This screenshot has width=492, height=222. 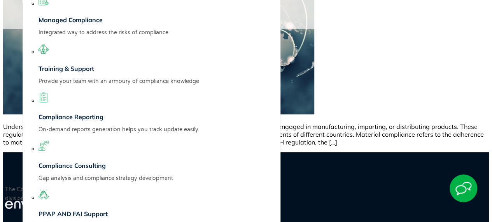 What do you see at coordinates (71, 117) in the screenshot?
I see `a: Compliance Reporting` at bounding box center [71, 117].